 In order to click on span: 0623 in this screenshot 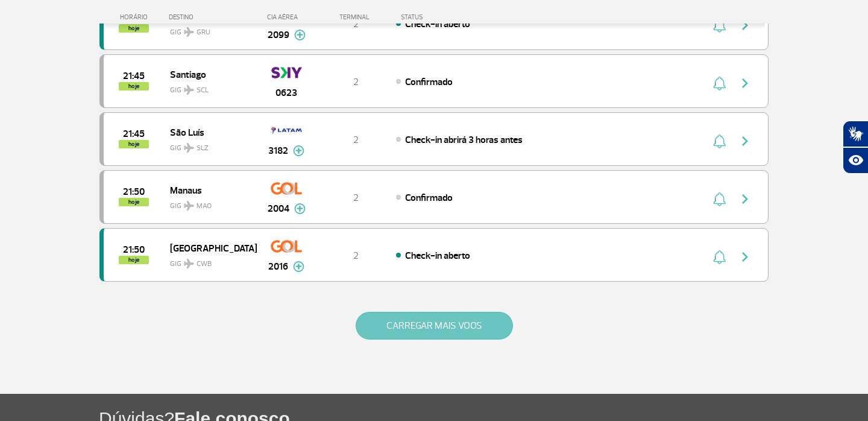, I will do `click(286, 93)`.